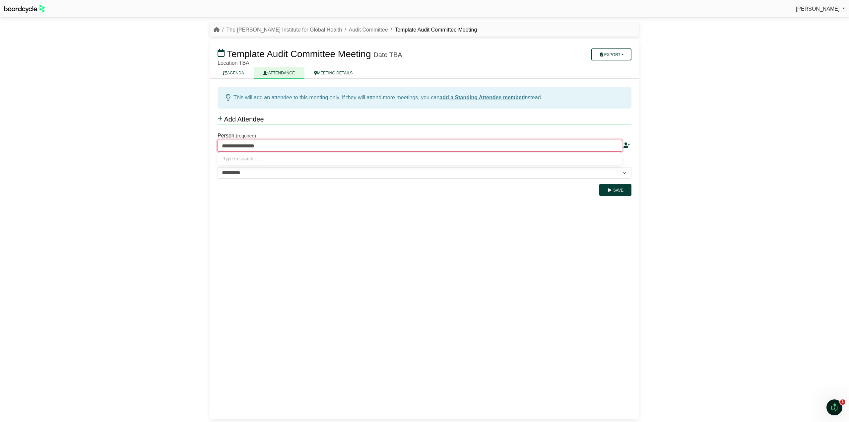 The height and width of the screenshot is (422, 849). I want to click on span: Add Attendee, so click(244, 119).